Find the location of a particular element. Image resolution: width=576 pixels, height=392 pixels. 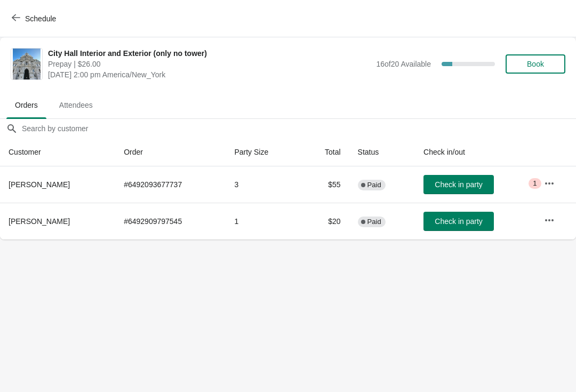

th: Party Size is located at coordinates (263, 152).